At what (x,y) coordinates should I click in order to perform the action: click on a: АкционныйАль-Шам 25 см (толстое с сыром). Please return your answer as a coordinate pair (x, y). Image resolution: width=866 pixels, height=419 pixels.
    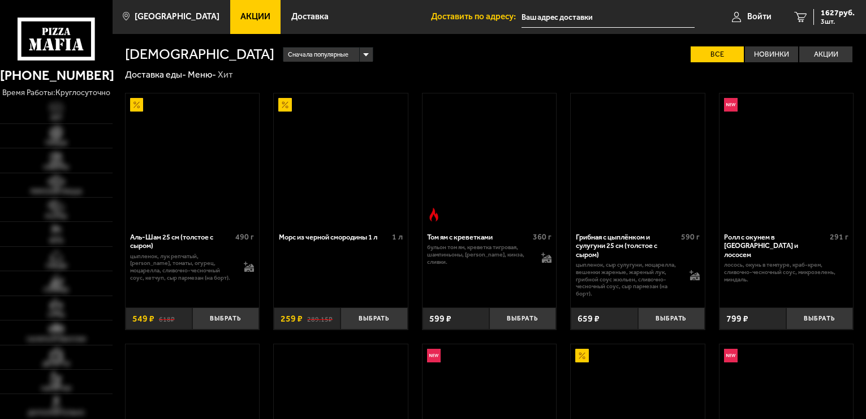
    Looking at the image, I should click on (192, 160).